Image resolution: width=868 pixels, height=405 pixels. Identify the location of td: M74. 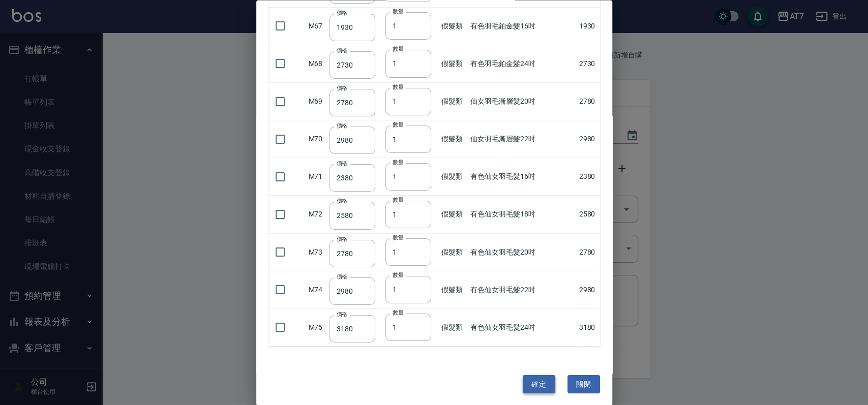
(316, 290).